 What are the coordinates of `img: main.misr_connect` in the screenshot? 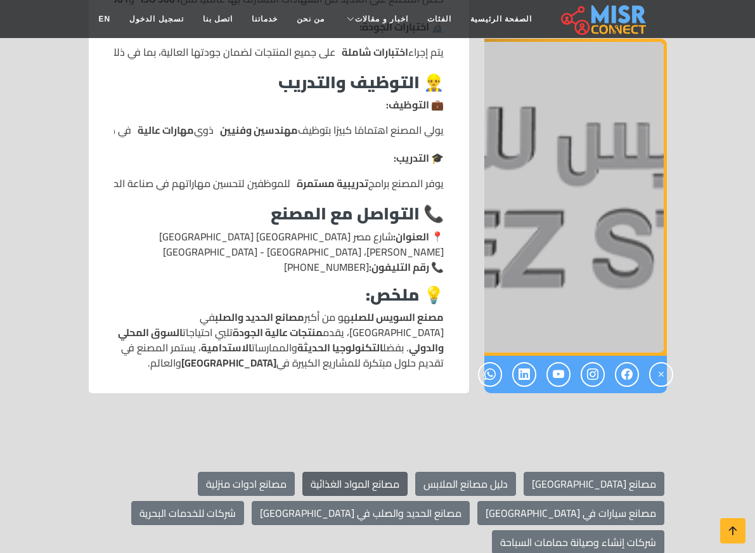 It's located at (603, 19).